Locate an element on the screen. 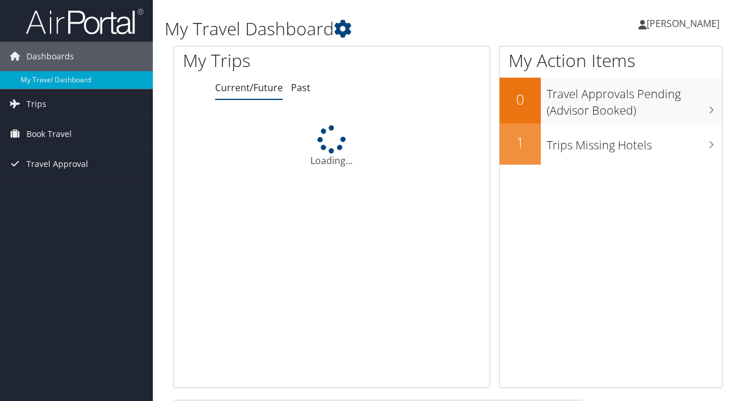 Image resolution: width=743 pixels, height=401 pixels. h3: Trips Missing Hotels is located at coordinates (634, 142).